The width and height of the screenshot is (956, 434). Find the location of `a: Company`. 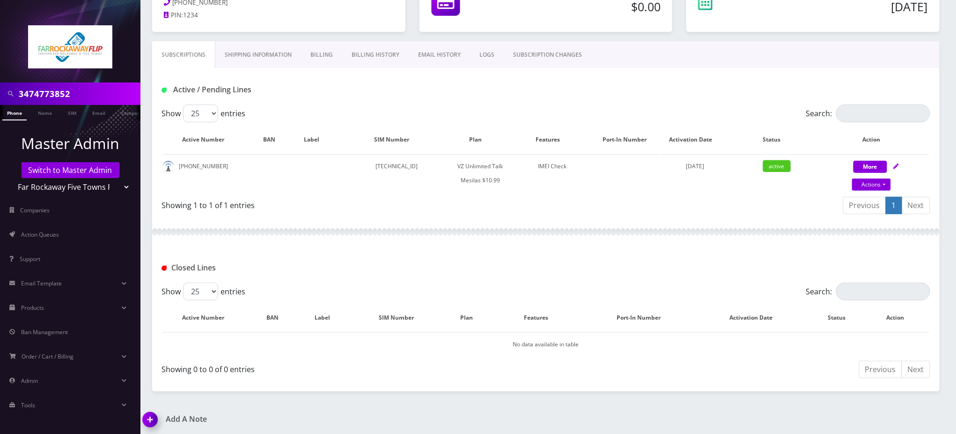

a: Company is located at coordinates (132, 112).